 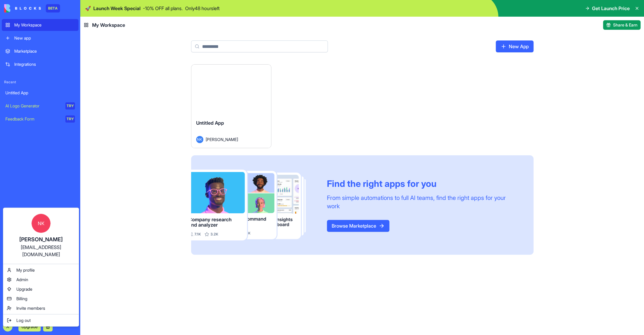 I want to click on span: Recent, so click(x=40, y=82).